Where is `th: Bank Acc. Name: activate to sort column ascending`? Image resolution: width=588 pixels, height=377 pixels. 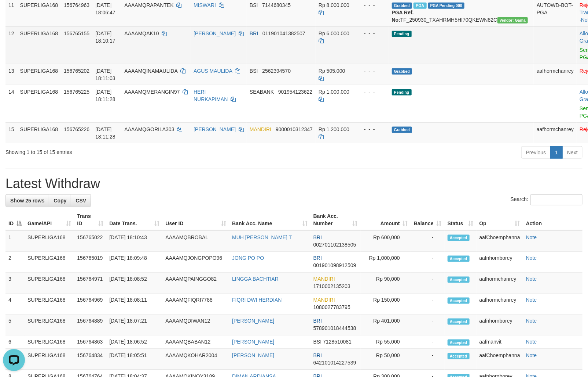
th: Bank Acc. Name: activate to sort column ascending is located at coordinates (270, 219).